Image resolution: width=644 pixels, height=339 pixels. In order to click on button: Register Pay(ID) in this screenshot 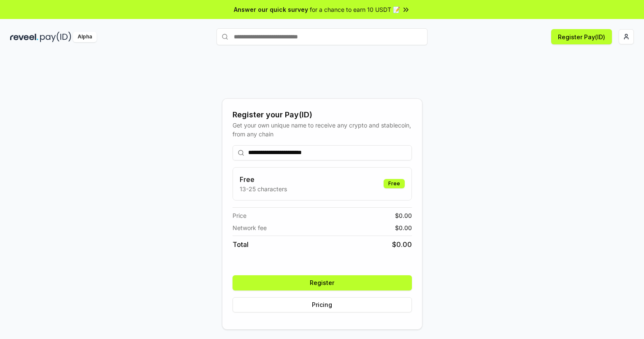, I will do `click(582, 37)`.